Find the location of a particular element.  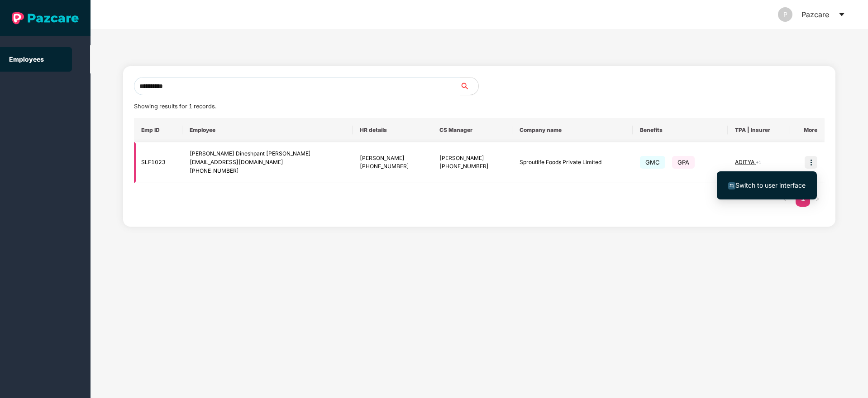

td: Sproutlife Foods Private Limited is located at coordinates (572, 163).